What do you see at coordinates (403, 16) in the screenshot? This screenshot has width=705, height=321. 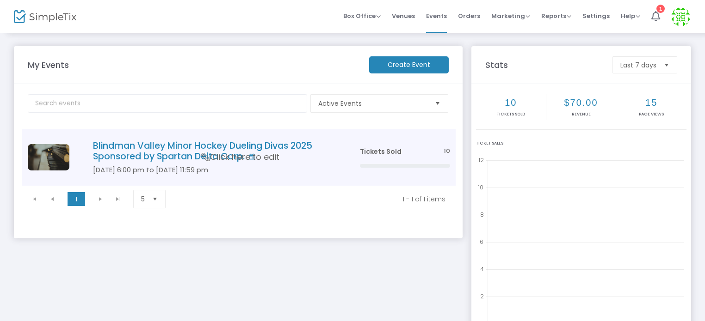 I see `span: Venues` at bounding box center [403, 16].